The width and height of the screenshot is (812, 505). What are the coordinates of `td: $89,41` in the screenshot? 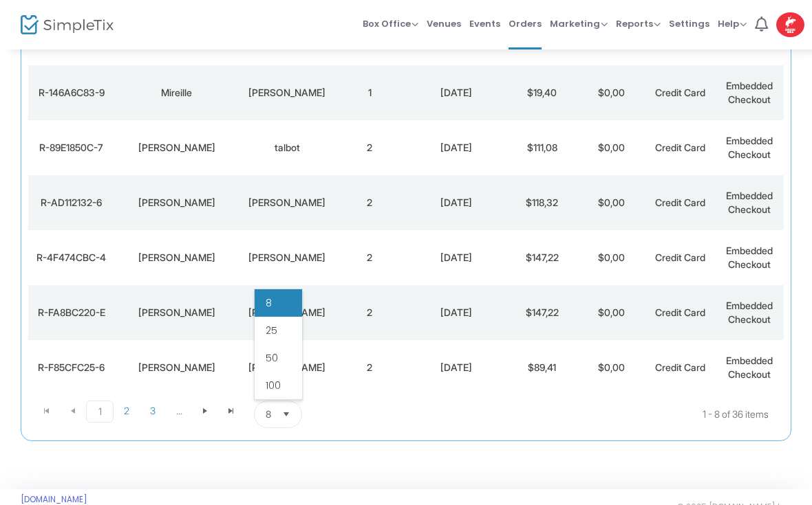 It's located at (542, 368).